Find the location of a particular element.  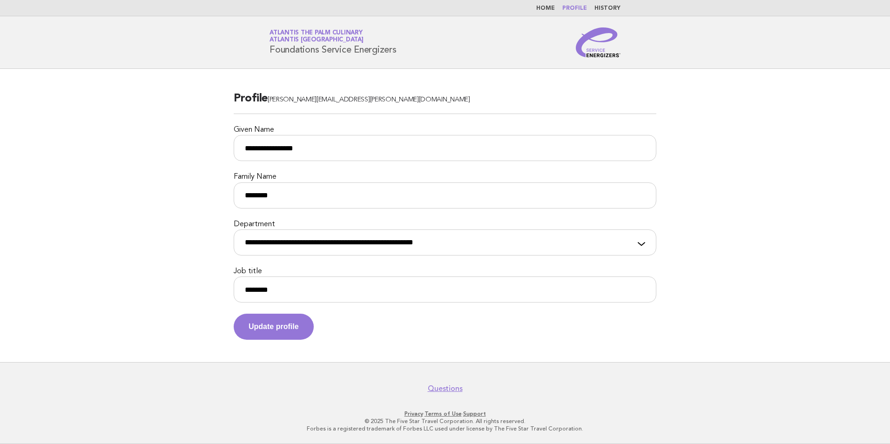

a: Home is located at coordinates (546, 8).